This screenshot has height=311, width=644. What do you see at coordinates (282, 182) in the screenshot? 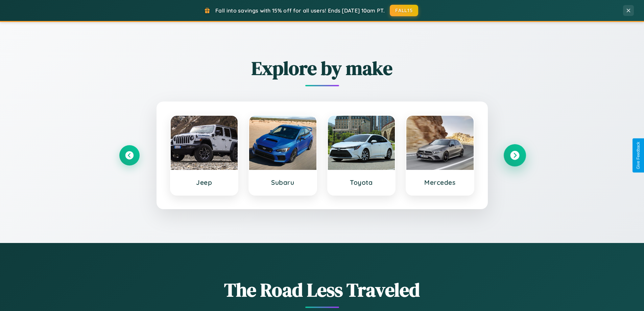
I see `h3: Subaru` at bounding box center [282, 182].